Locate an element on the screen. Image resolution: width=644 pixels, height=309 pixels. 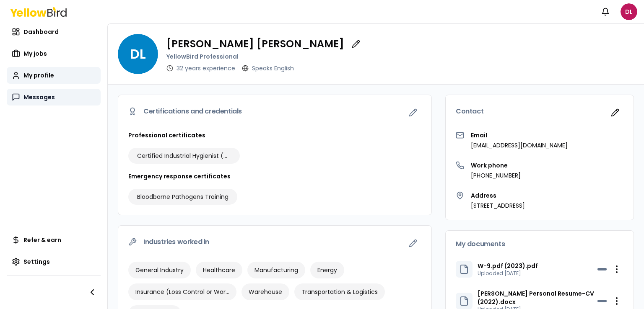
h3: Email is located at coordinates (519, 135).